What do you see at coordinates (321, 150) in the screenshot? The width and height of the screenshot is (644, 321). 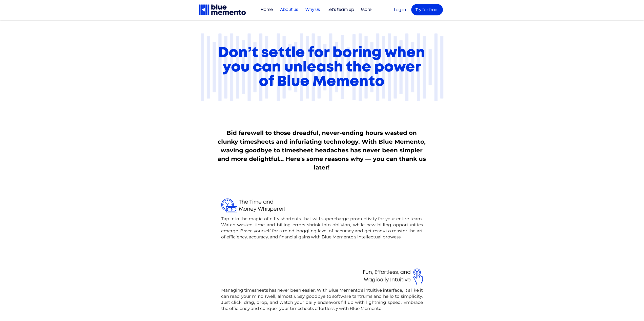 I see `span: Bid farewell to those dreadful, never-ending hours wasted on clunky timesheets and infuriating te...` at bounding box center [321, 150].